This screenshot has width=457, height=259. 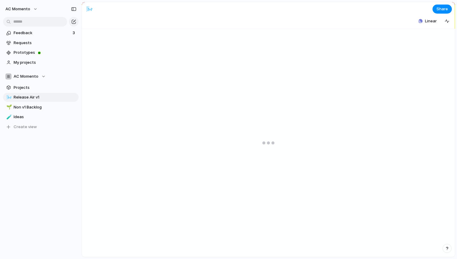 I want to click on button: Linear, so click(x=428, y=21).